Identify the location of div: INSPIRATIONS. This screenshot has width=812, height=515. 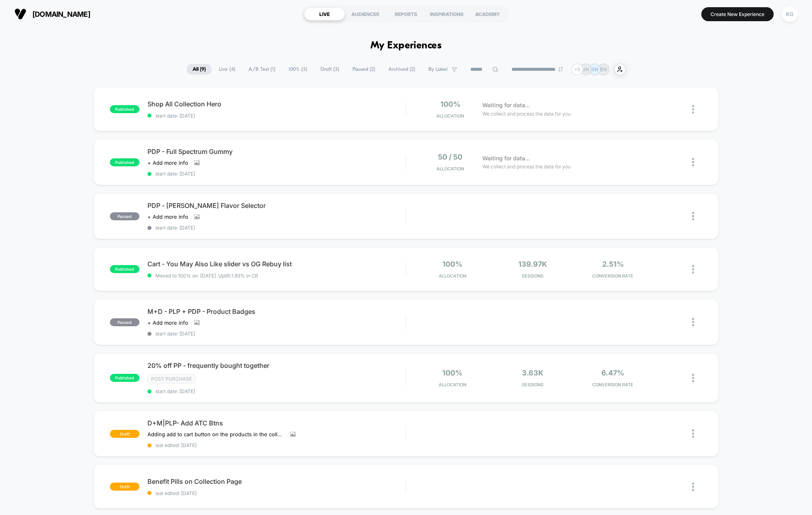
(447, 14).